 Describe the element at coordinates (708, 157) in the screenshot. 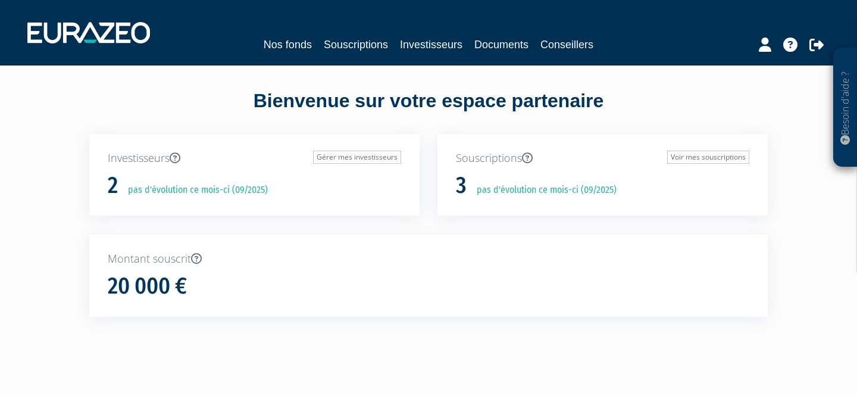

I see `a: Voir mes souscriptions` at that location.